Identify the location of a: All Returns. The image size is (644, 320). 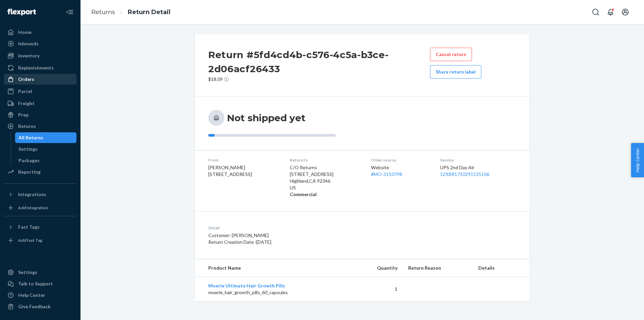
(46, 137).